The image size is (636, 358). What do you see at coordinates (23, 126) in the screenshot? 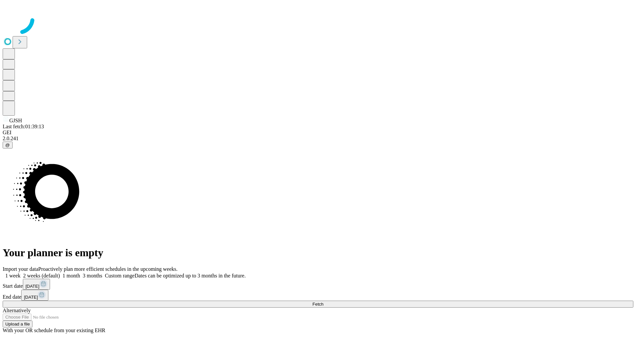
I see `span: Last fetch: 01:39:13` at bounding box center [23, 126].